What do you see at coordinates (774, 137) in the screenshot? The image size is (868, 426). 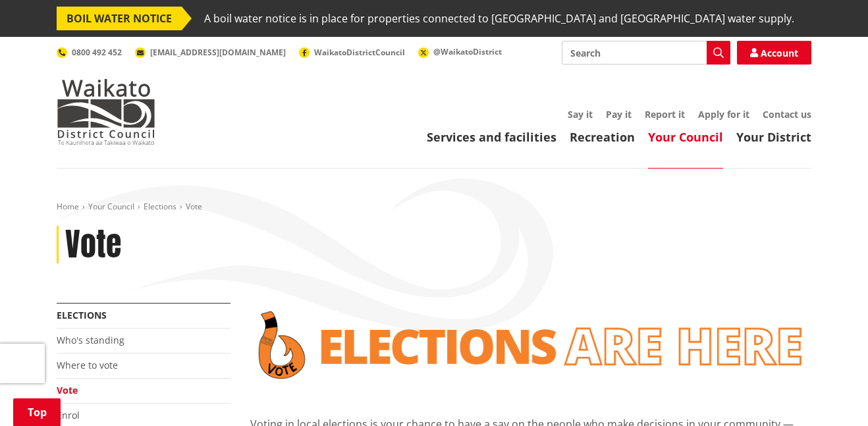 I see `a: Your District` at bounding box center [774, 137].